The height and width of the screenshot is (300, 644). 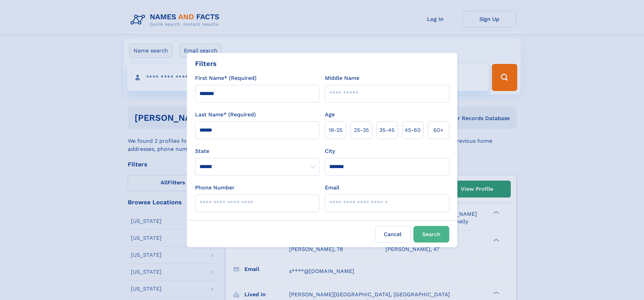 I want to click on label: Phone Number, so click(x=214, y=188).